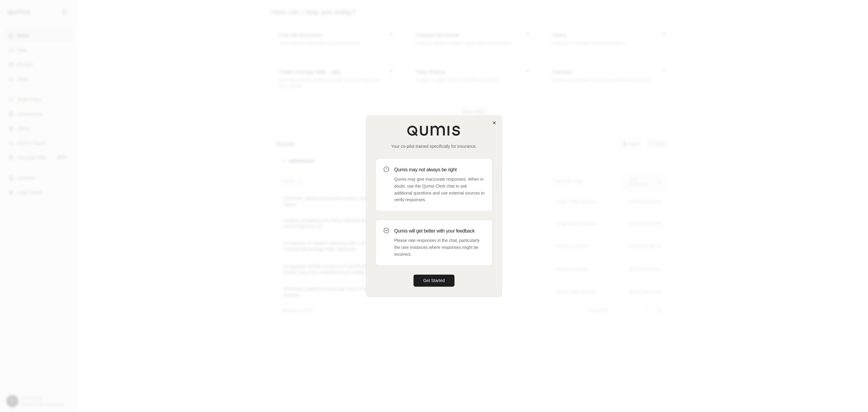 The height and width of the screenshot is (412, 868). Describe the element at coordinates (440, 231) in the screenshot. I see `h3: Qumis will get better with your feedback` at that location.